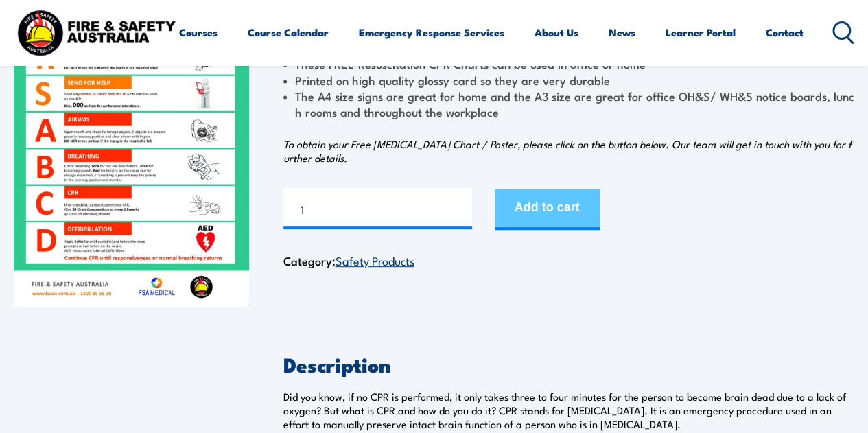 This screenshot has height=433, width=868. I want to click on a: Emergency Response Services, so click(431, 32).